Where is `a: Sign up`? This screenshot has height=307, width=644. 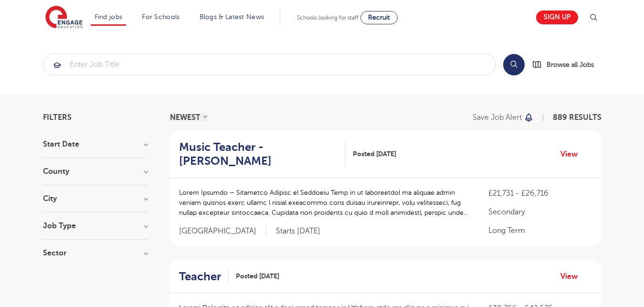
a: Sign up is located at coordinates (557, 17).